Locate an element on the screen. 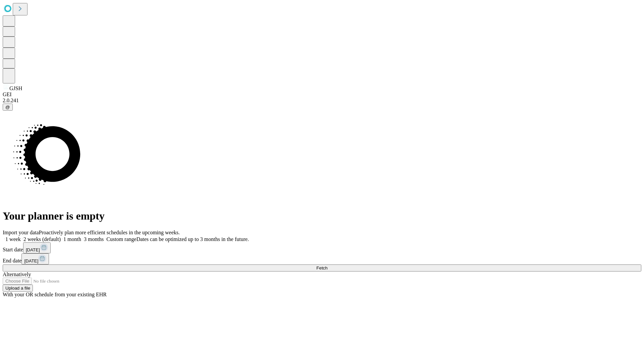 Image resolution: width=644 pixels, height=362 pixels. button: Fetch is located at coordinates (322, 268).